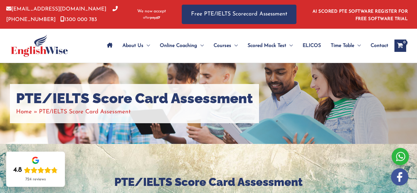 This screenshot has height=193, width=417. Describe the element at coordinates (151, 18) in the screenshot. I see `img: Afterpay-Logo` at that location.